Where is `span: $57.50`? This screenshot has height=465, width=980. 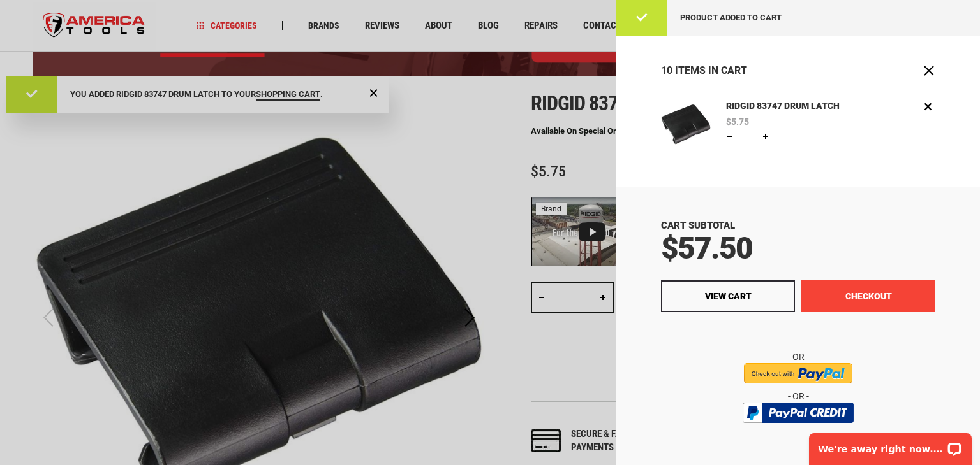
span: $57.50 is located at coordinates (706, 247).